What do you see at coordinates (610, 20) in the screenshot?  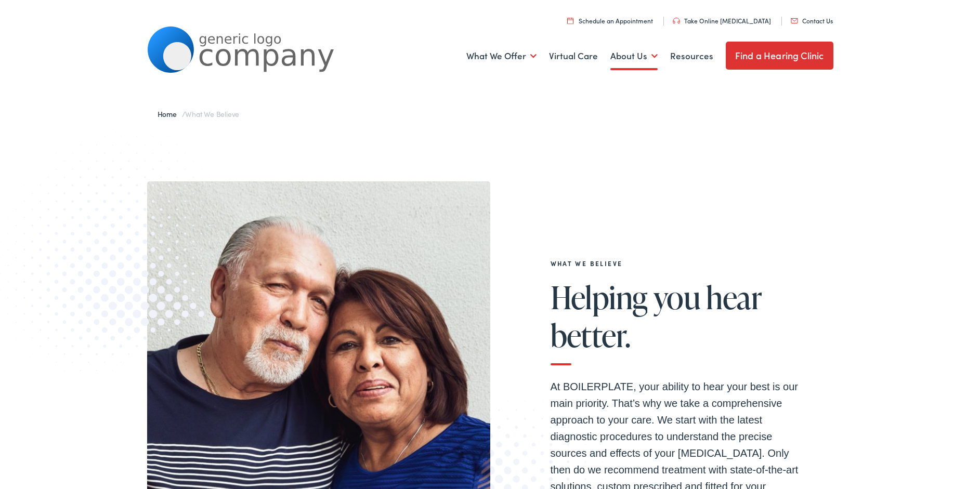 I see `a: Schedule an Appointment` at bounding box center [610, 20].